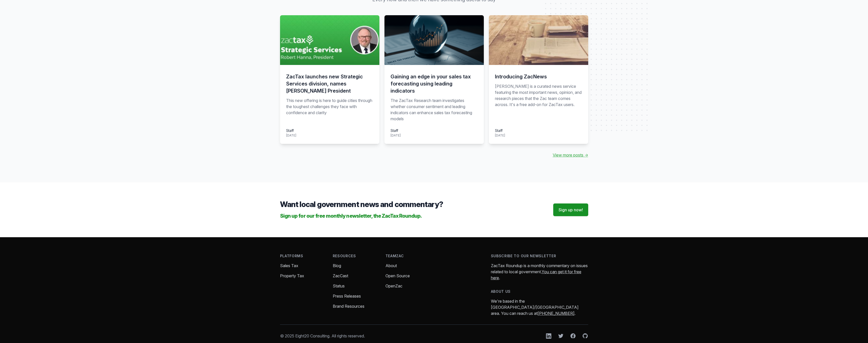  What do you see at coordinates (289, 265) in the screenshot?
I see `a: Sales Tax` at bounding box center [289, 265].